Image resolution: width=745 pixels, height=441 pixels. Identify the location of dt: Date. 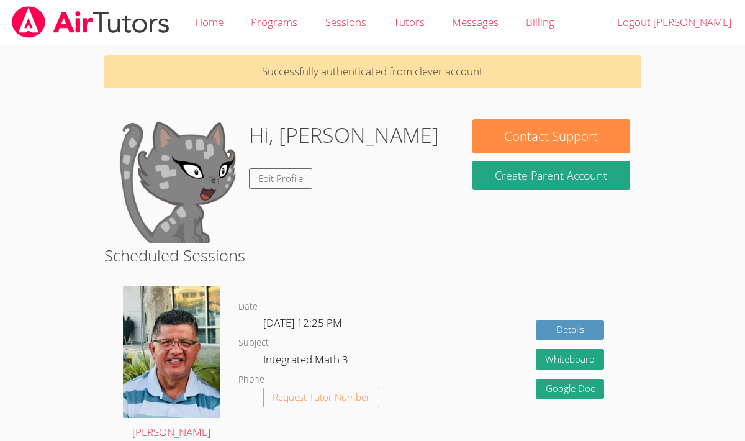
(248, 307).